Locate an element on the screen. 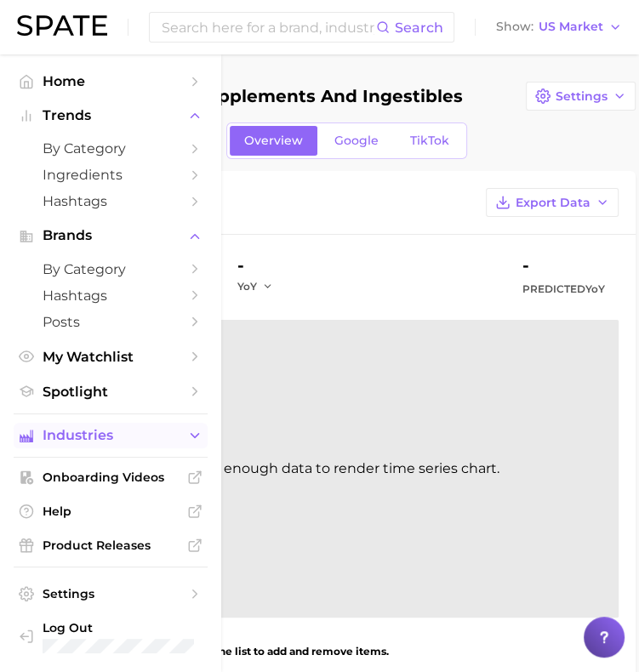 The width and height of the screenshot is (639, 672). a: Home is located at coordinates (111, 81).